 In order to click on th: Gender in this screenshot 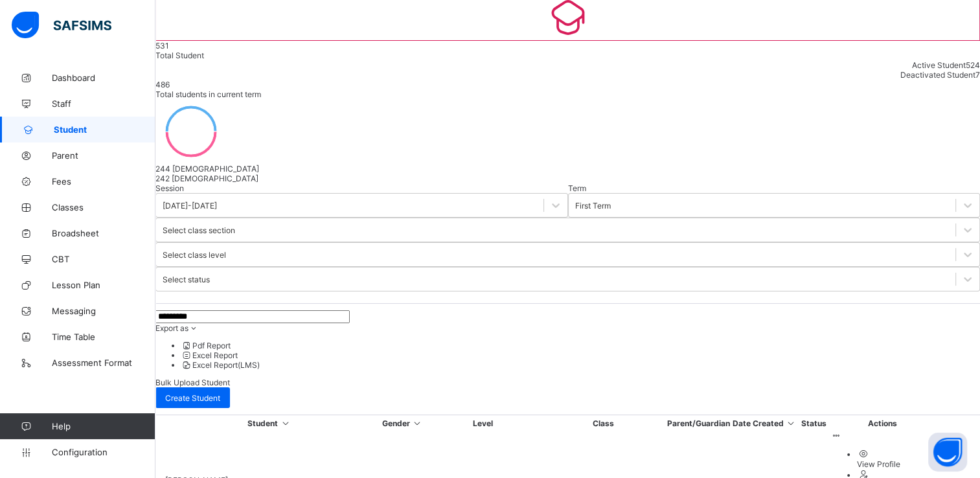, I will do `click(403, 423)`.